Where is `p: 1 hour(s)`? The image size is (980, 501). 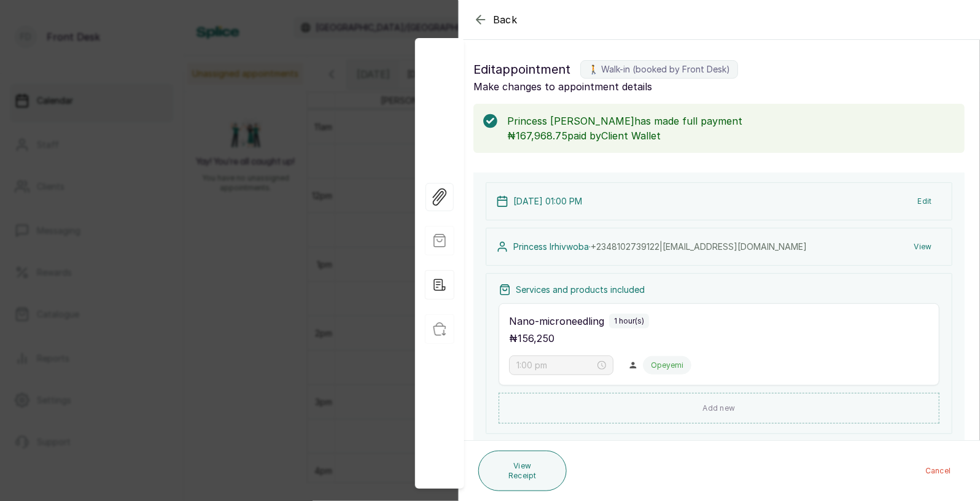 p: 1 hour(s) is located at coordinates (629, 321).